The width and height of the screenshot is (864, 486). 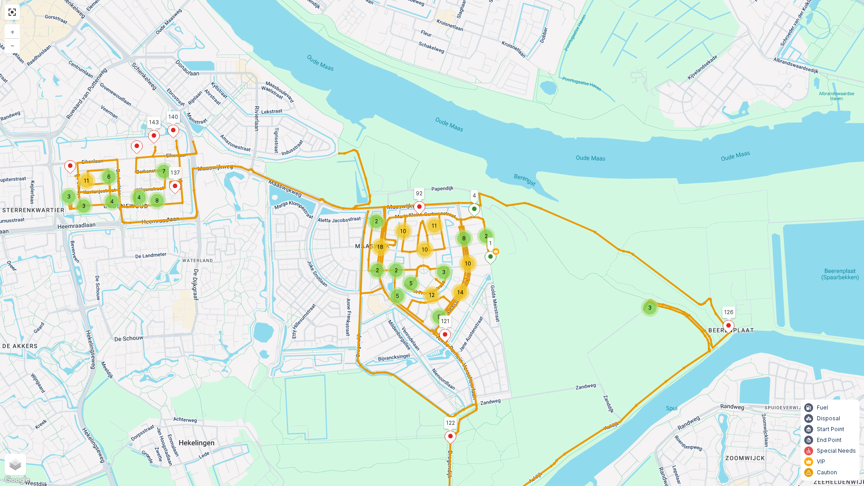 What do you see at coordinates (376, 221) in the screenshot?
I see `div: 2` at bounding box center [376, 221].